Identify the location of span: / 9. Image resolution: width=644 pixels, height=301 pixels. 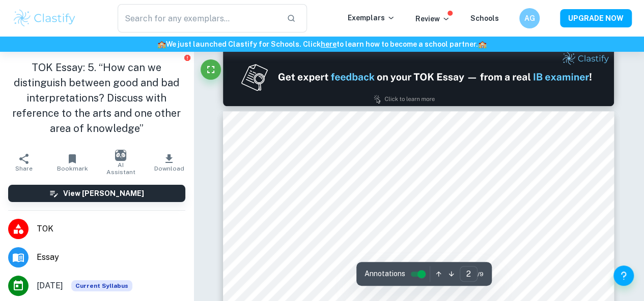
(480, 274).